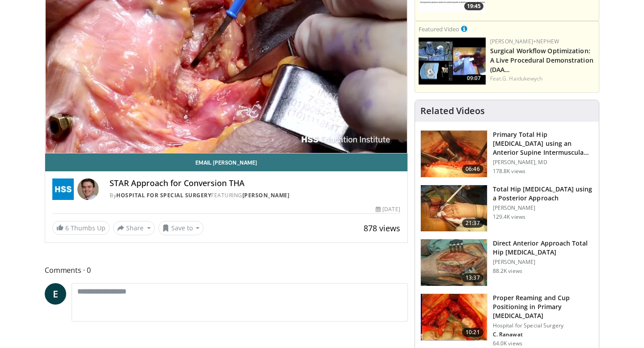 Image resolution: width=644 pixels, height=348 pixels. I want to click on p: 64.0K views, so click(508, 344).